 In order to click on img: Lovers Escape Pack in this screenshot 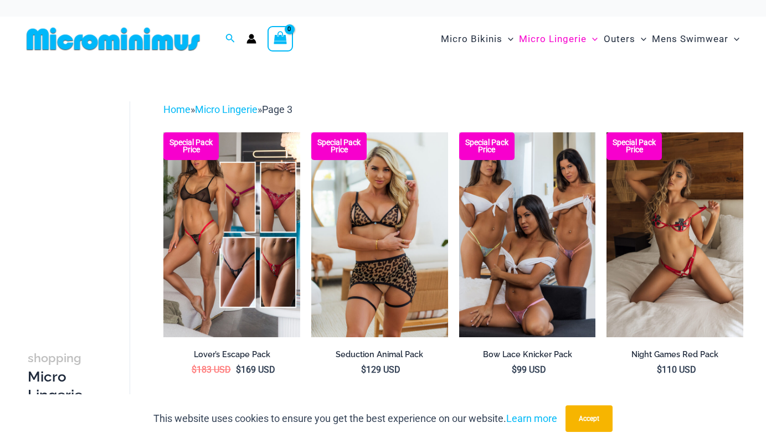, I will do `click(232, 235)`.